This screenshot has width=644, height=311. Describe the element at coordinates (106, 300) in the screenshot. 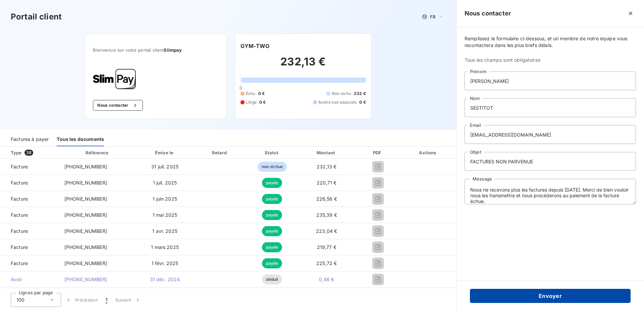

I see `span: 1` at that location.